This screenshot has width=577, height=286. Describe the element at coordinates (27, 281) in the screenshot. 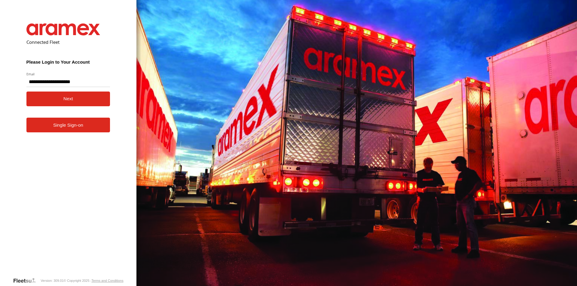

I see `a: Visit our Website` at that location.